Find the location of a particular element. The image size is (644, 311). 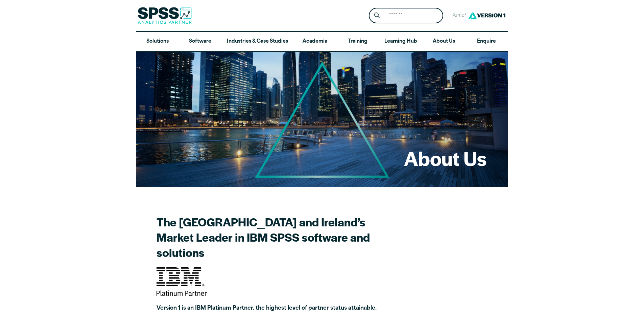

a: Industries & Case Studies is located at coordinates (257, 41).